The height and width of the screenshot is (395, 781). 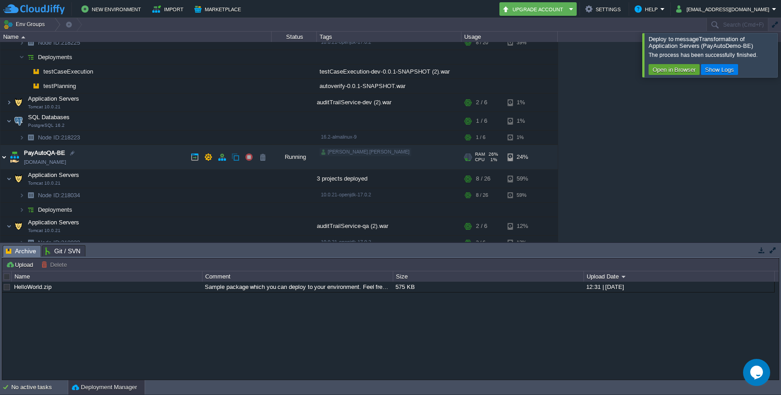 I want to click on div: Upload Date, so click(x=679, y=277).